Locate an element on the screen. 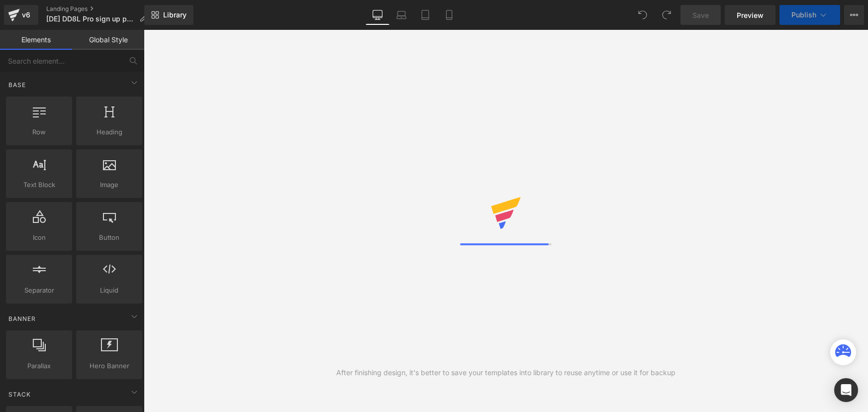  span: Image is located at coordinates (109, 185).